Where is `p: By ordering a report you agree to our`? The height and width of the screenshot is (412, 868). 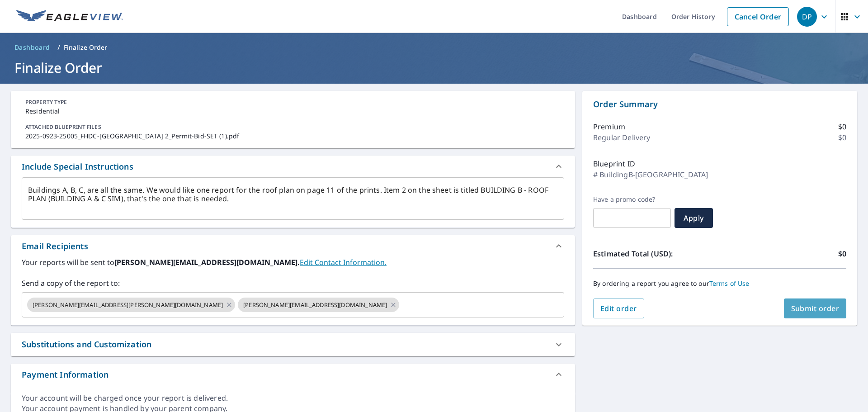
p: By ordering a report you agree to our is located at coordinates (719, 283).